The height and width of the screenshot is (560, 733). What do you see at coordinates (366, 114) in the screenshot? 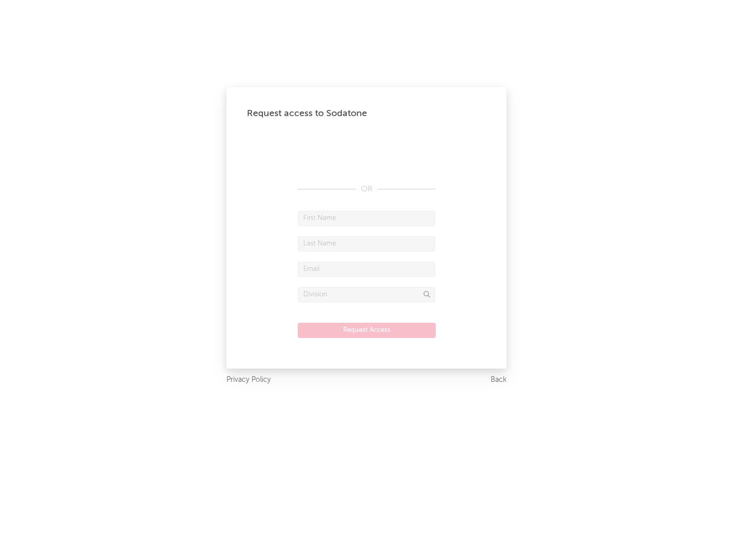
I see `div: Request access to Sodatone` at bounding box center [366, 114].